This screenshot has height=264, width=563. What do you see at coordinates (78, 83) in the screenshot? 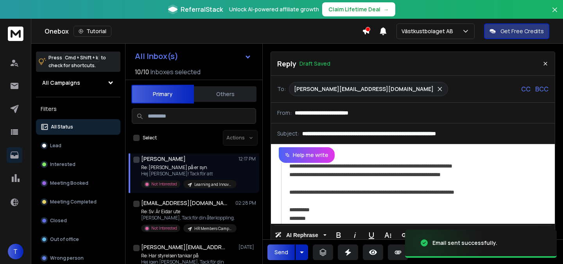
I see `button: All Campaigns` at bounding box center [78, 83].